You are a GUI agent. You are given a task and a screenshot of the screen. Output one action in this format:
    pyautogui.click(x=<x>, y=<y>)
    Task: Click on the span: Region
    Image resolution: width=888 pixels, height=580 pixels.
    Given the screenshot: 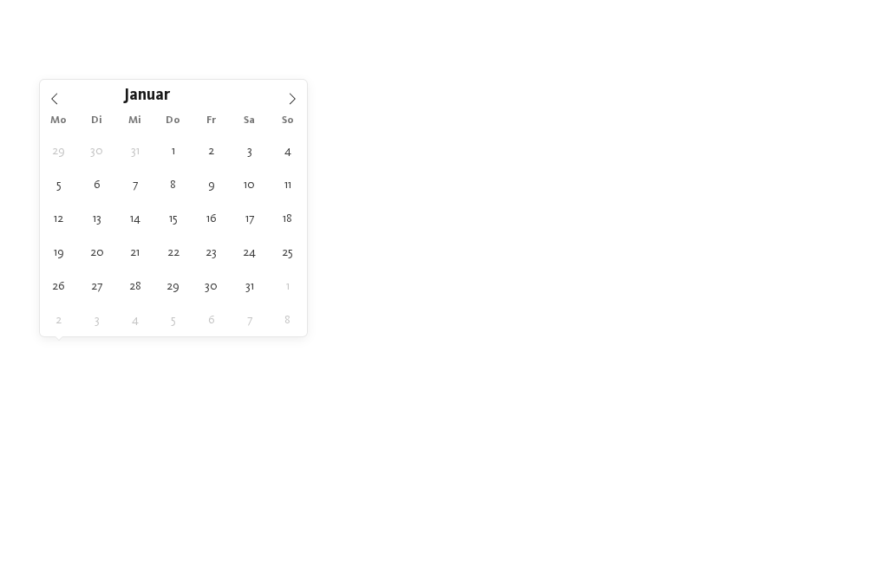 What is the action you would take?
    pyautogui.click(x=362, y=355)
    